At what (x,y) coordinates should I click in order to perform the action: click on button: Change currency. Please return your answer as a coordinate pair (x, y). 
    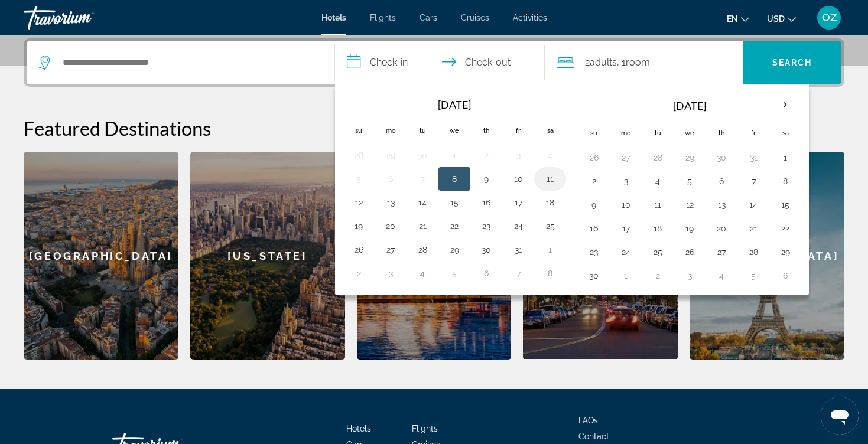
    Looking at the image, I should click on (781, 19).